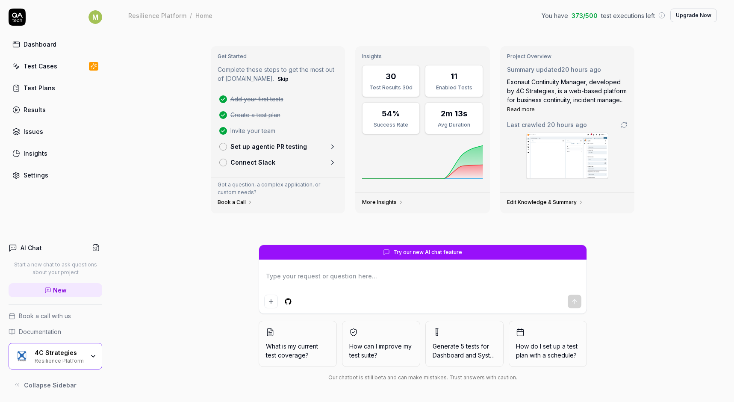 The height and width of the screenshot is (402, 734). What do you see at coordinates (693, 15) in the screenshot?
I see `button: Upgrade Now` at bounding box center [693, 15].